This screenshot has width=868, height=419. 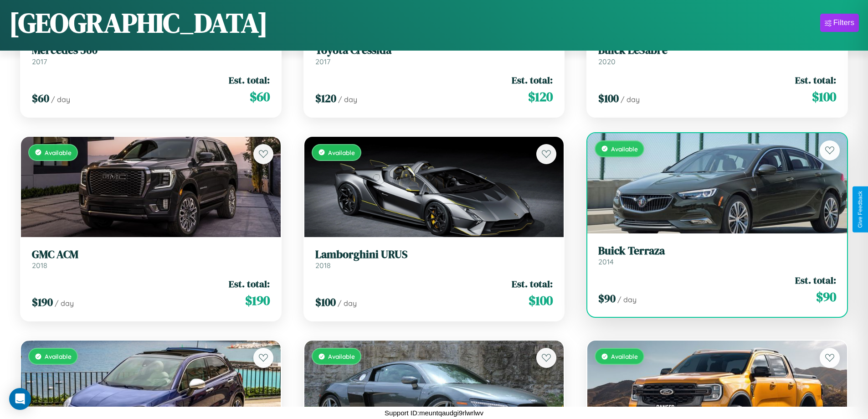 What do you see at coordinates (434, 259) in the screenshot?
I see `a: Lamborghini URUS2018` at bounding box center [434, 259].